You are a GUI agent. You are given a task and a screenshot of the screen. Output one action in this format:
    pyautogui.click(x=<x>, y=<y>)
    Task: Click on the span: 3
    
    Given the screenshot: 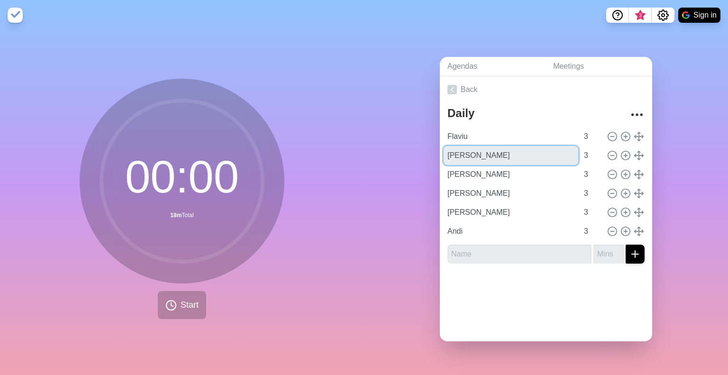 What is the action you would take?
    pyautogui.click(x=640, y=16)
    